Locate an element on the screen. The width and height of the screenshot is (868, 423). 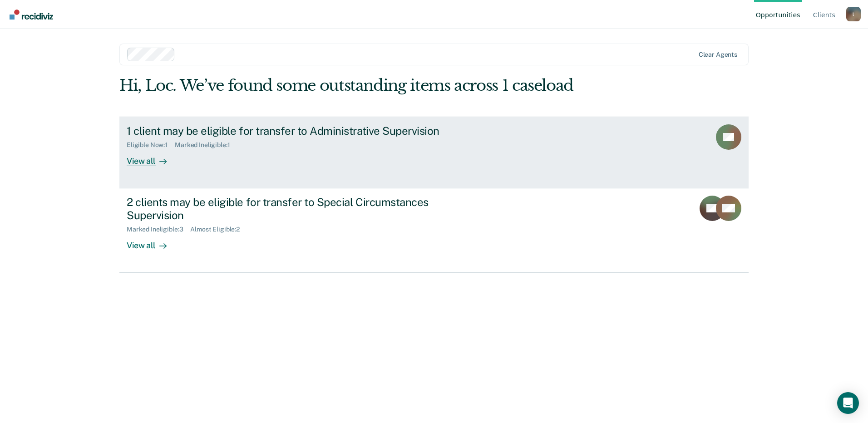
div: l is located at coordinates (854, 14).